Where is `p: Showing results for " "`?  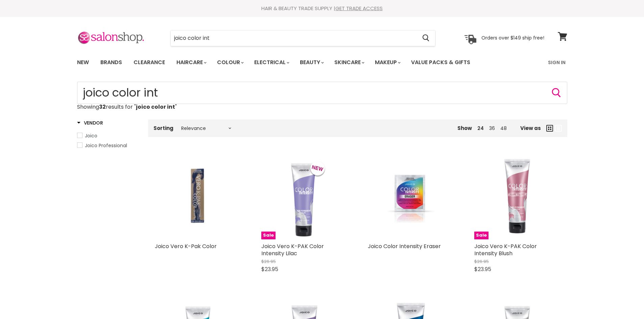 p: Showing results for " " is located at coordinates (322, 107).